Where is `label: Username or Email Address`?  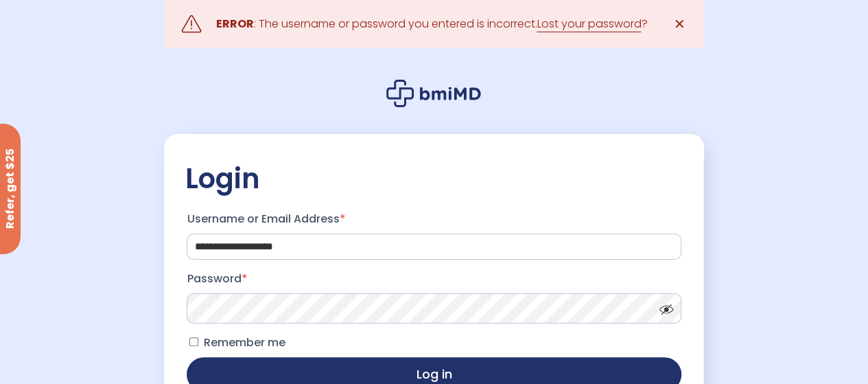
label: Username or Email Address is located at coordinates (433, 219).